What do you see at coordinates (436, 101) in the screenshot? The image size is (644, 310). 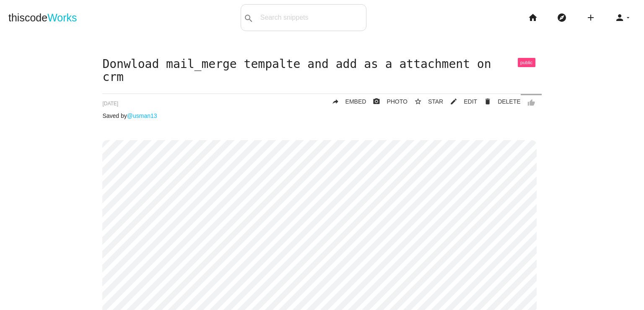 I see `span: STAR` at bounding box center [436, 101].